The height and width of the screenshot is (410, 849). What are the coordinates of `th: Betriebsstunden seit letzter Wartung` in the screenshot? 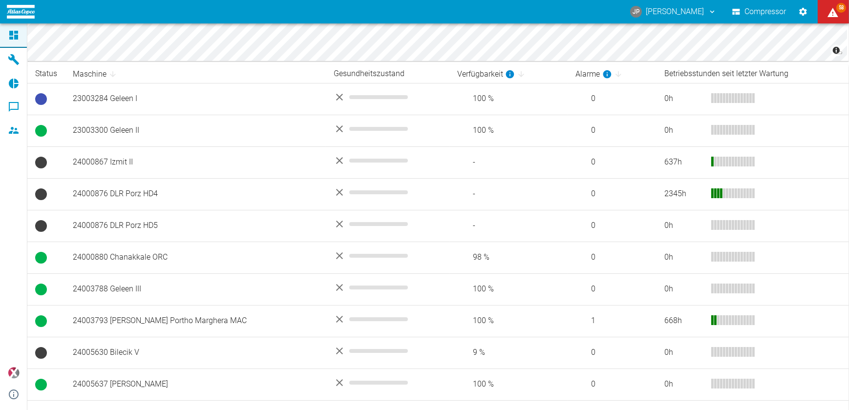 It's located at (753, 74).